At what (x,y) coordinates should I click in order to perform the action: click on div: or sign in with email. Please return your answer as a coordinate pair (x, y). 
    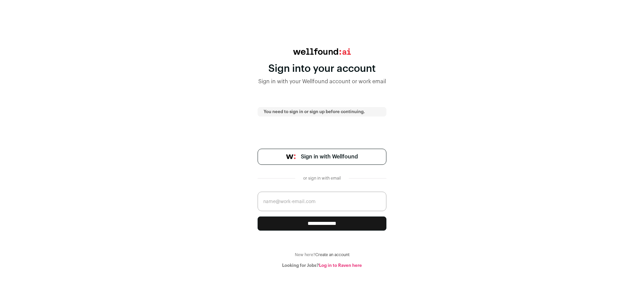
    Looking at the image, I should click on (322, 178).